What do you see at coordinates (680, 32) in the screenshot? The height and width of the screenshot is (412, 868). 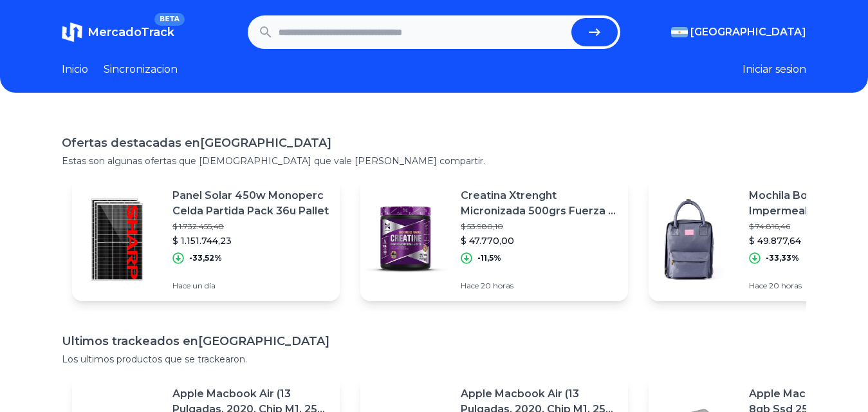 I see `img: Argentina` at bounding box center [680, 32].